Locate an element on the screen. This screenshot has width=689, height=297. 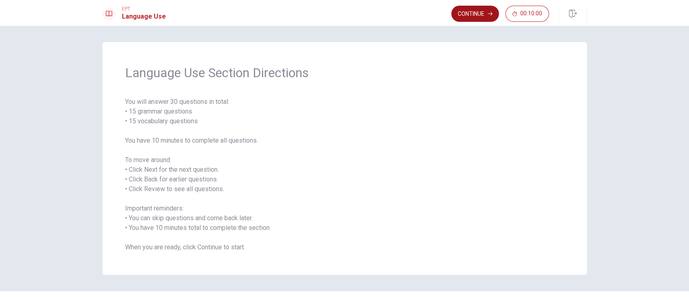
span: Language Use Section Directions is located at coordinates (345, 73).